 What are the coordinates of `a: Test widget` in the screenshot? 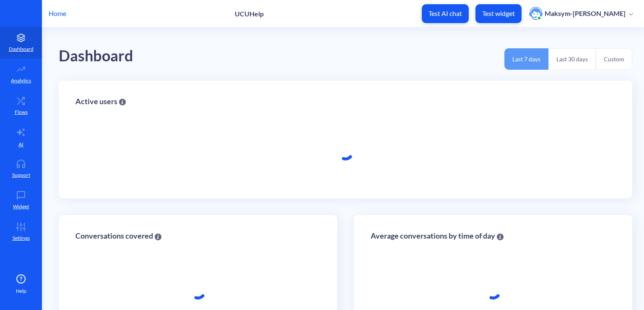 It's located at (498, 14).